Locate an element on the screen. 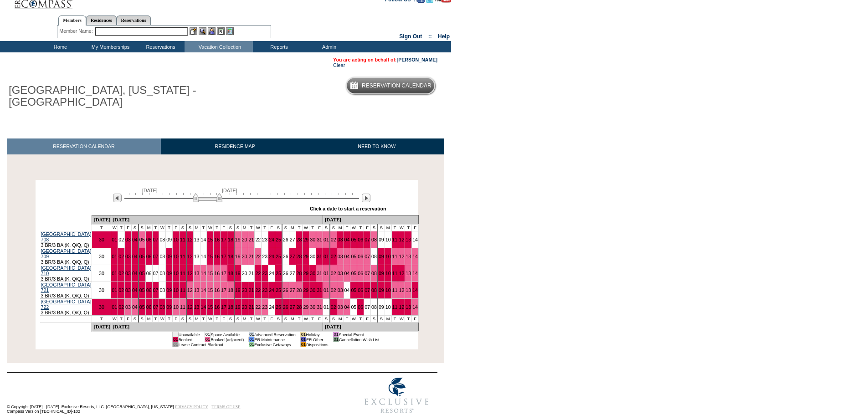 The height and width of the screenshot is (415, 868). a: 24 is located at coordinates (271, 307).